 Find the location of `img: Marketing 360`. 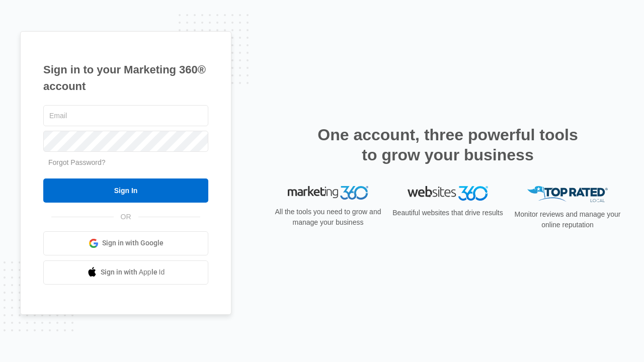

img: Marketing 360 is located at coordinates (328, 193).